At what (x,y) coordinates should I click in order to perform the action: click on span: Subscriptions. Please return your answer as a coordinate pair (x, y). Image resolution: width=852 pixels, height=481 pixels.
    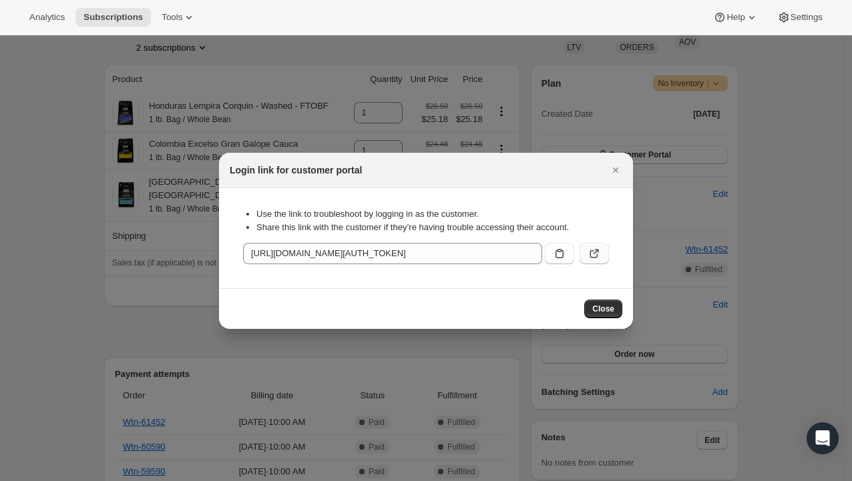
    Looking at the image, I should click on (113, 17).